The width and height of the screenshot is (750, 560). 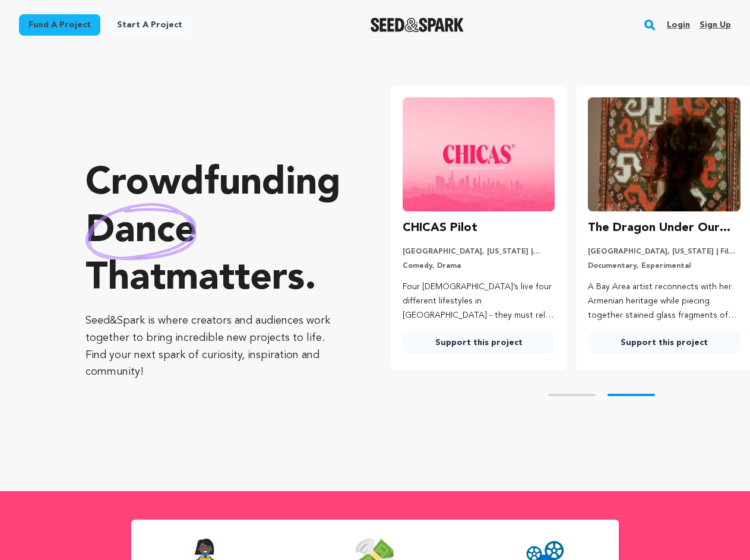 What do you see at coordinates (715, 25) in the screenshot?
I see `a: Sign up` at bounding box center [715, 25].